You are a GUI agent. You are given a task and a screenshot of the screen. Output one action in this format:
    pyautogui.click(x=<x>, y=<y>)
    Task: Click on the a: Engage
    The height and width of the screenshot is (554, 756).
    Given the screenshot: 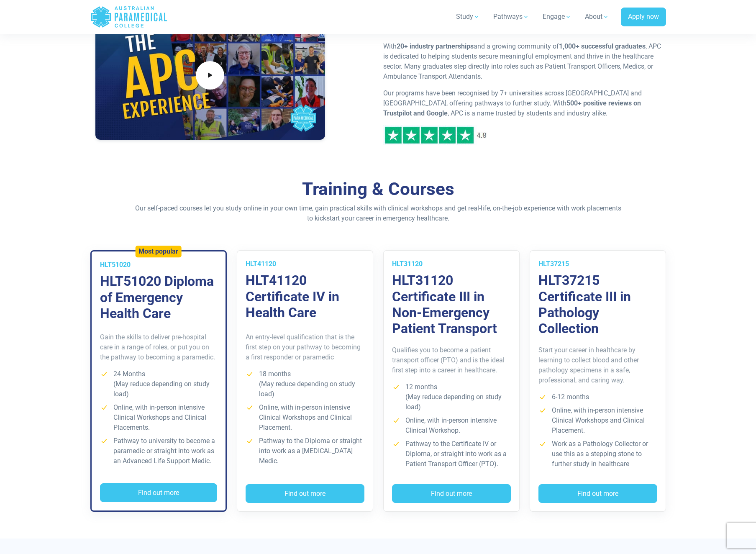 What is the action you would take?
    pyautogui.click(x=557, y=16)
    